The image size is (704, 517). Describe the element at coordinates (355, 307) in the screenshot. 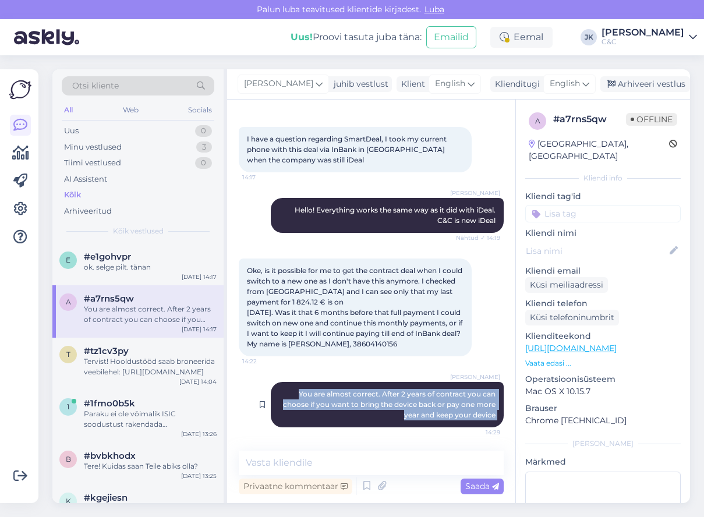

I see `span: Oke, is it possible for me to get the contract deal when I could switch to a new one as I don't h...` at that location.